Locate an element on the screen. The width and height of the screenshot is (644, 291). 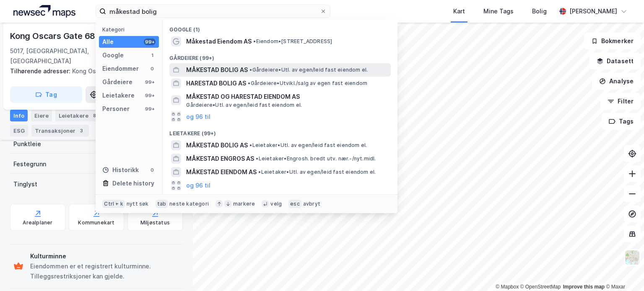
div: Gårdeiere (99+) is located at coordinates (280, 56).